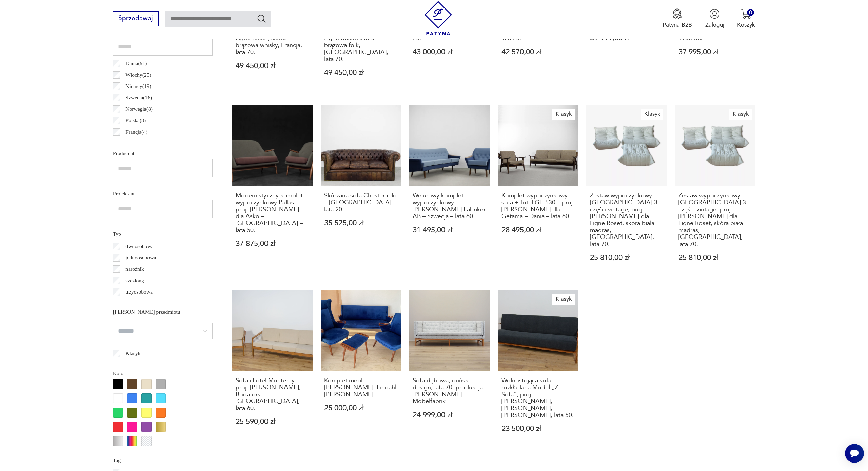  Describe the element at coordinates (677, 19) in the screenshot. I see `a: Ikona medaluPatyna B2B` at that location.